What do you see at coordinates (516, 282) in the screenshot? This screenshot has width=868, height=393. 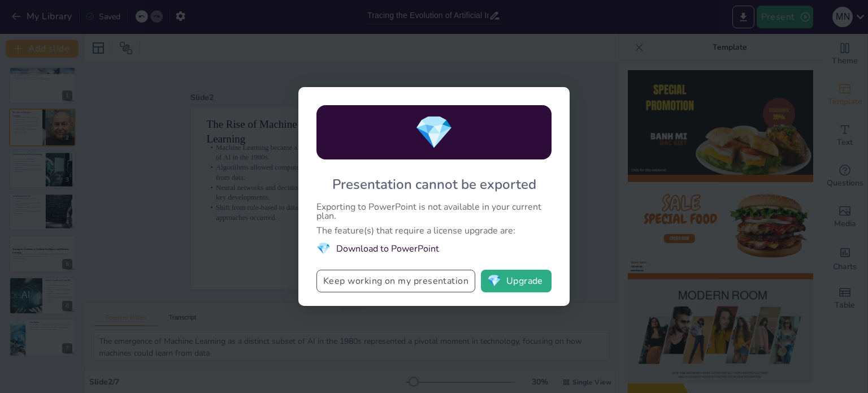 I see `button: diamondUpgrade` at bounding box center [516, 282].